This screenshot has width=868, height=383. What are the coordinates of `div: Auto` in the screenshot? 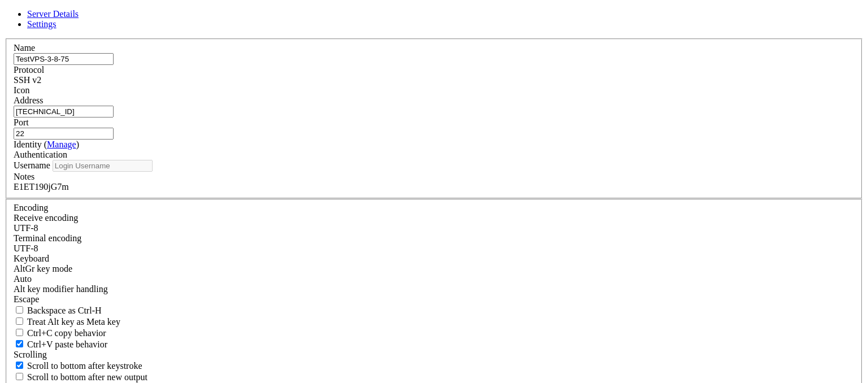 It's located at (434, 279).